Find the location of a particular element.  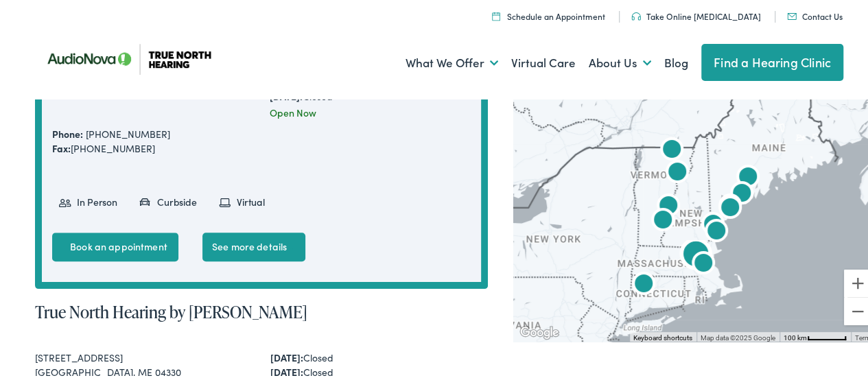

img: Headphones icon in color code ffb348 is located at coordinates (636, 14).